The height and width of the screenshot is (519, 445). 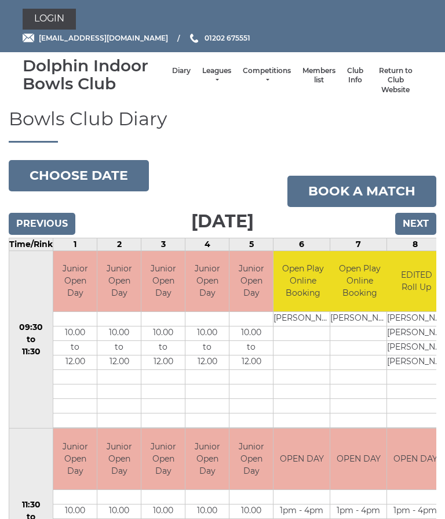 I want to click on a: Competitions, so click(x=267, y=75).